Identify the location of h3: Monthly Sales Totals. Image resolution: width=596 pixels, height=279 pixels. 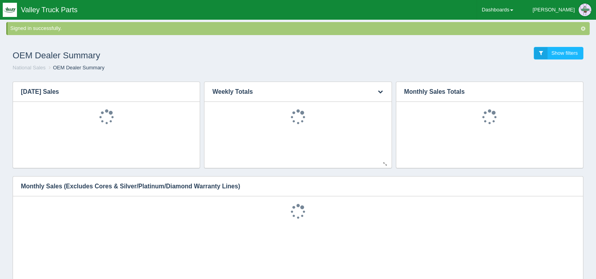
(484, 92).